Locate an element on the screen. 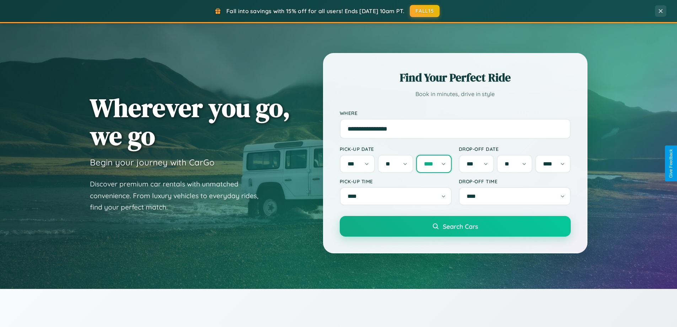 The height and width of the screenshot is (327, 677). label: Drop-off Date is located at coordinates (515, 149).